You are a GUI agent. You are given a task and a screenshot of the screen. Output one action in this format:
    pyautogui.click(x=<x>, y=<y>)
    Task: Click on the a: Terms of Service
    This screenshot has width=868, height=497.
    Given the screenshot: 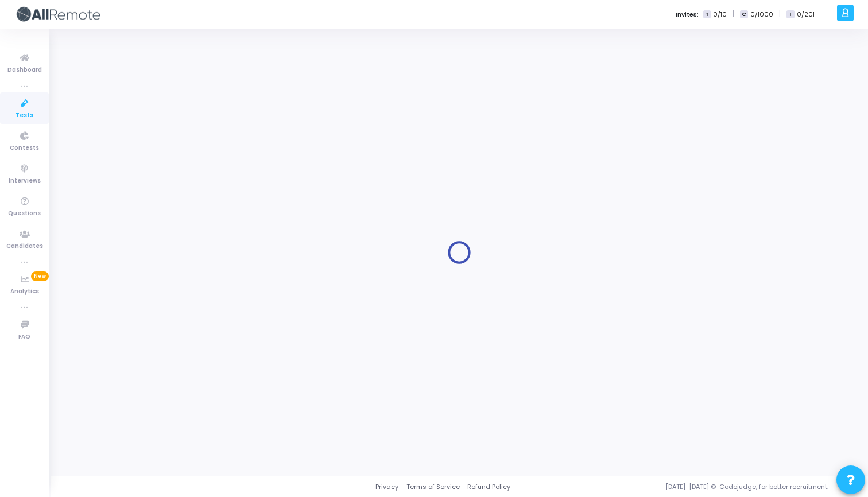 What is the action you would take?
    pyautogui.click(x=433, y=487)
    